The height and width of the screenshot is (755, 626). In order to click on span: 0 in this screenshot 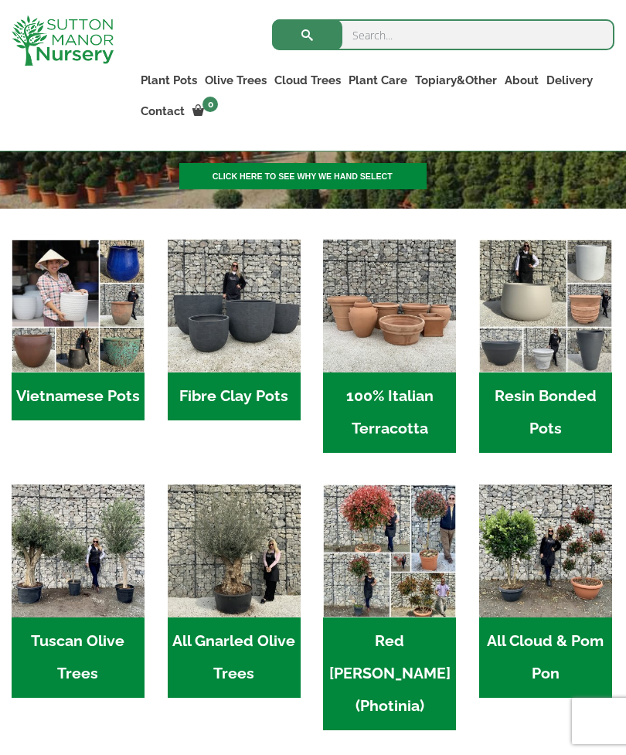, I will do `click(210, 104)`.